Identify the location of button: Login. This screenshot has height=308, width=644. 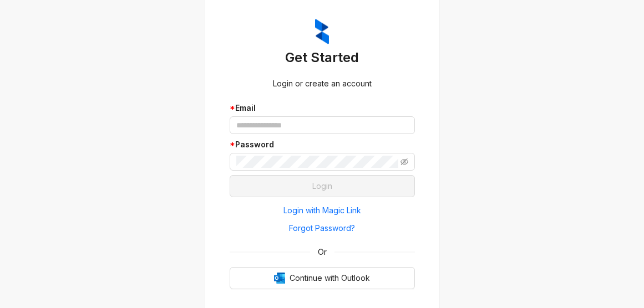
(322, 186).